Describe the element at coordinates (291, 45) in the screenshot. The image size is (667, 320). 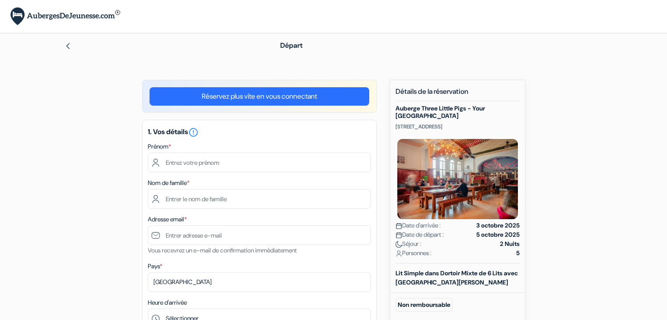
I see `span: Départ` at that location.